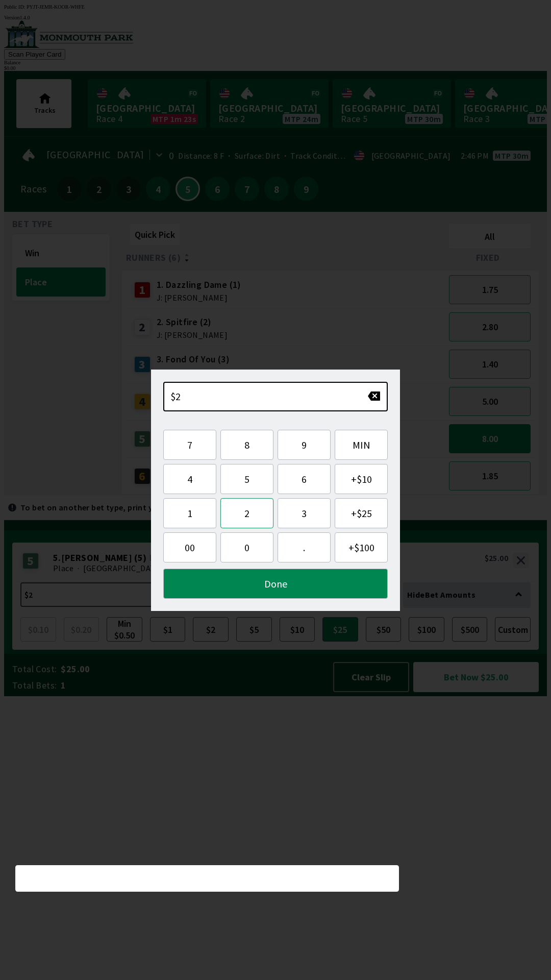 The image size is (551, 980). I want to click on span: $2, so click(176, 396).